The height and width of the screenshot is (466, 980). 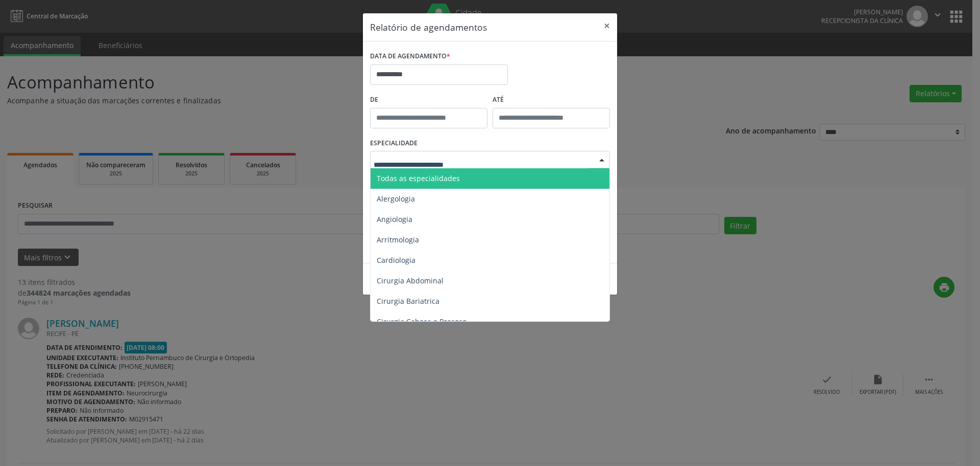 I want to click on h5: Relatório de agendamentos, so click(x=428, y=27).